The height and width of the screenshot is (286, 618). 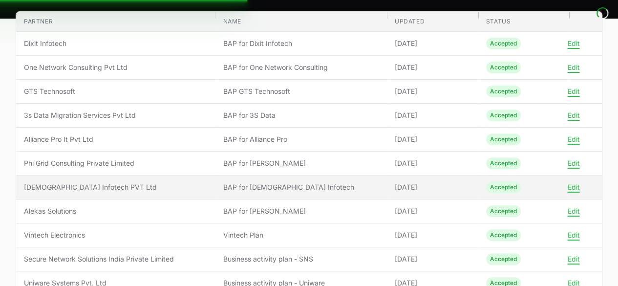 What do you see at coordinates (115, 115) in the screenshot?
I see `span: 3s Data Migration Services Pvt Ltd` at bounding box center [115, 115].